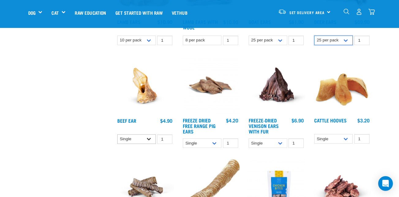  Describe the element at coordinates (211, 85) in the screenshot. I see `img: Pigs Ears` at that location.